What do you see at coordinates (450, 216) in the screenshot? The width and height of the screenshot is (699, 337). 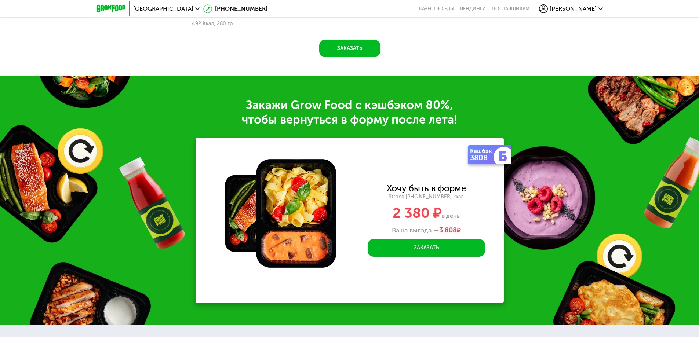 I see `span: в день` at bounding box center [450, 216].